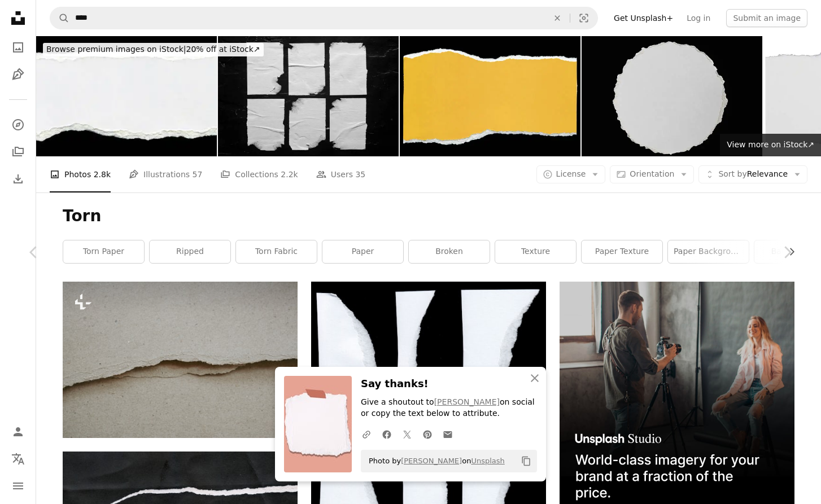  What do you see at coordinates (584, 18) in the screenshot?
I see `button: Visual search` at bounding box center [584, 18].